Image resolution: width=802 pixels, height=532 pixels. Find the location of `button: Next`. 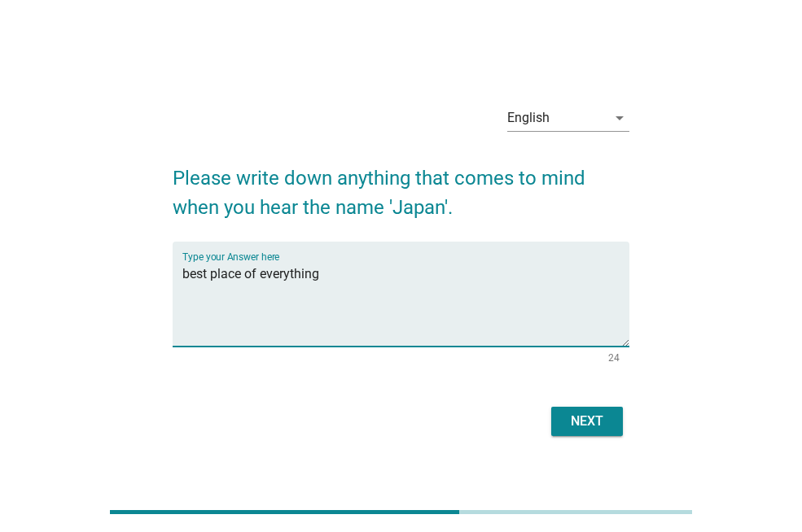

button: Next is located at coordinates (587, 422).